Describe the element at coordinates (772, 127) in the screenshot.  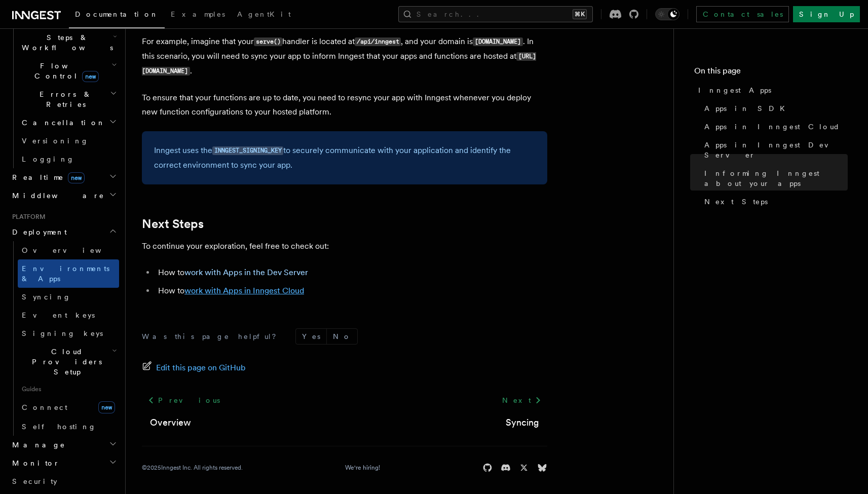
I see `span: Apps in Inngest Cloud` at that location.